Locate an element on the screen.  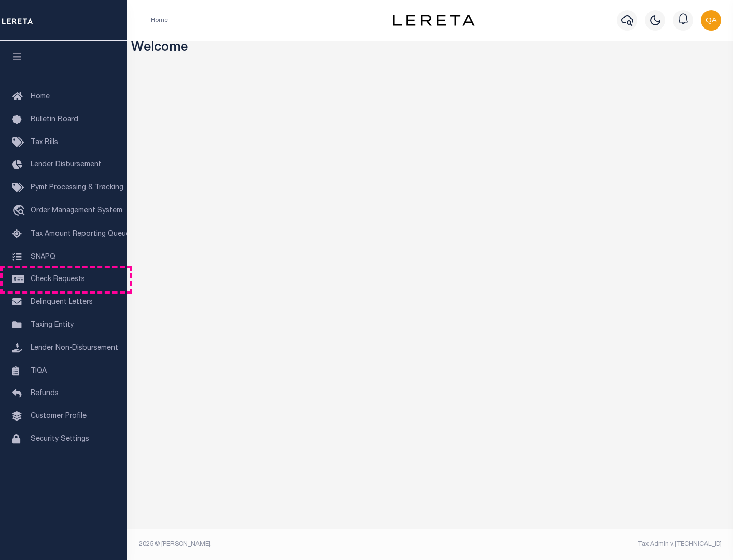
span: Tax Amount Reporting Queue is located at coordinates (79, 234).